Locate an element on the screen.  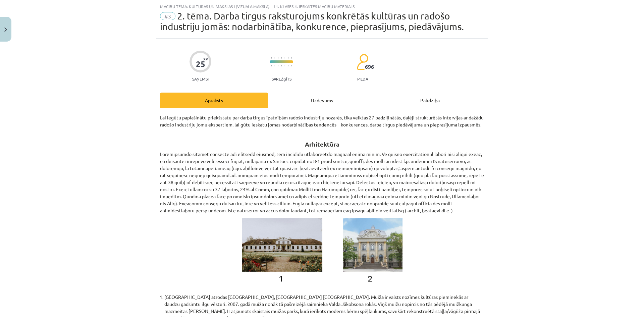
div: Apraksts is located at coordinates (214, 100).